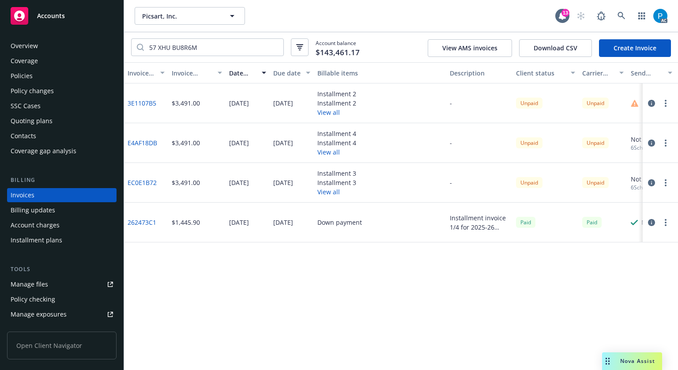 The height and width of the screenshot is (370, 678). What do you see at coordinates (62, 314) in the screenshot?
I see `a: Manage exposures` at bounding box center [62, 314].